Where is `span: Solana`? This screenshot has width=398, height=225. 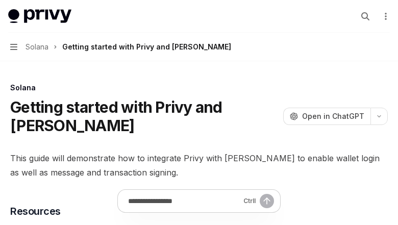 span: Solana is located at coordinates (37, 47).